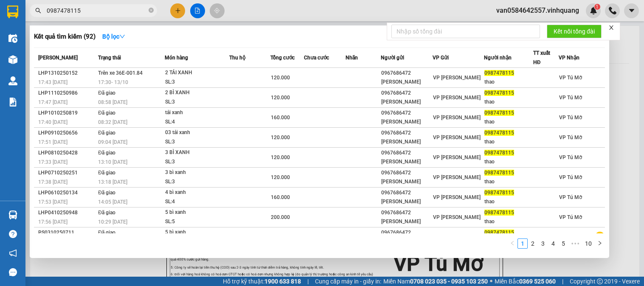  I want to click on div: 2 TẢI XANH, so click(197, 73).